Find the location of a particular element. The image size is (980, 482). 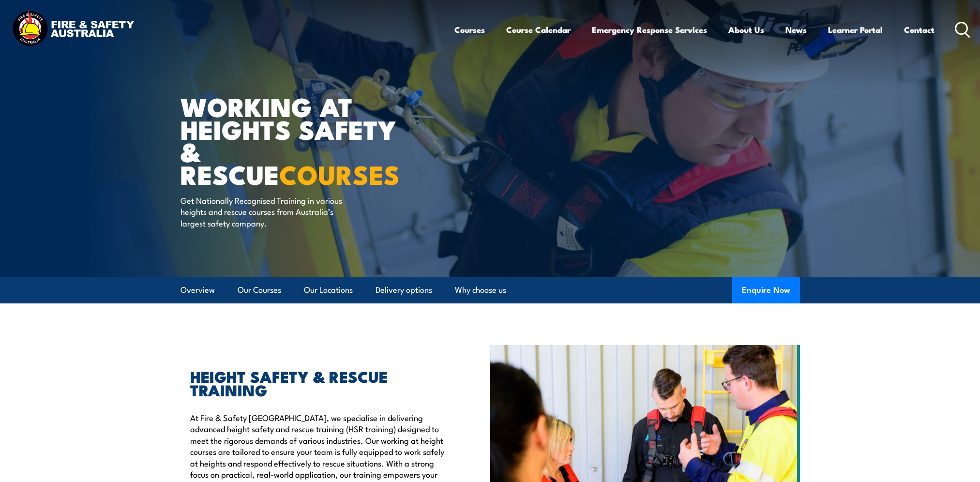

a: Courses is located at coordinates (469, 29).